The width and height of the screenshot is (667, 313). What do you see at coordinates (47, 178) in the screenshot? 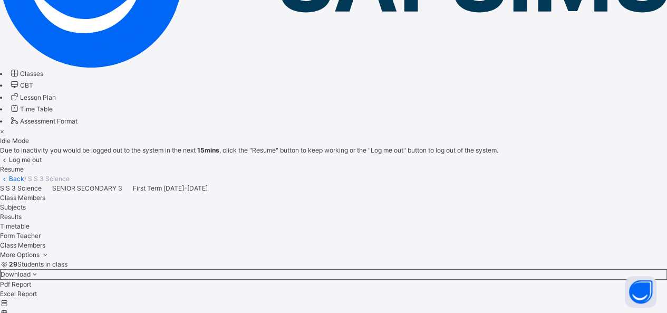
I see `span: / S S 3 Science` at bounding box center [47, 178].